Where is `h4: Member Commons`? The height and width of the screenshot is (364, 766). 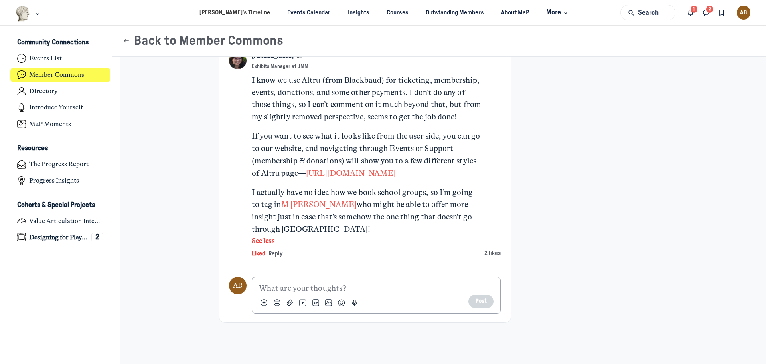 h4: Member Commons is located at coordinates (57, 75).